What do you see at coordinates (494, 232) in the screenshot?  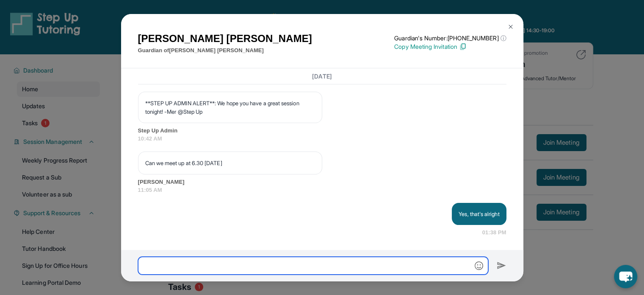 I see `span: 01:38 PM` at bounding box center [494, 232].